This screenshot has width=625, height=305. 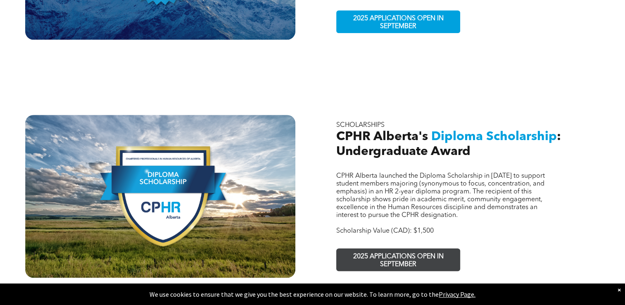 What do you see at coordinates (457, 294) in the screenshot?
I see `a: Privacy Page.` at bounding box center [457, 294].